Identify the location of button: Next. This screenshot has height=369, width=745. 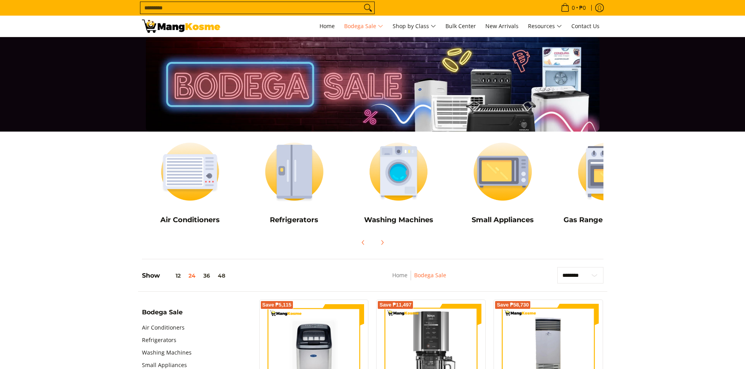
(382, 243).